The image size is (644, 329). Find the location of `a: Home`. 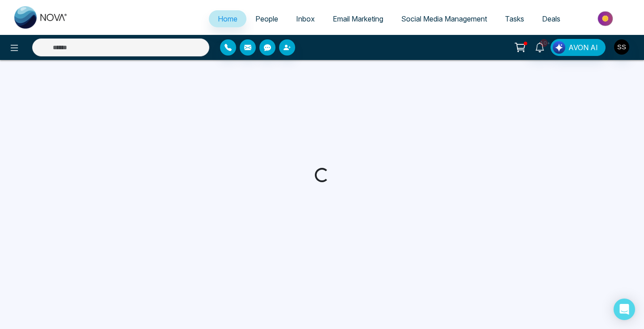

a: Home is located at coordinates (228, 19).